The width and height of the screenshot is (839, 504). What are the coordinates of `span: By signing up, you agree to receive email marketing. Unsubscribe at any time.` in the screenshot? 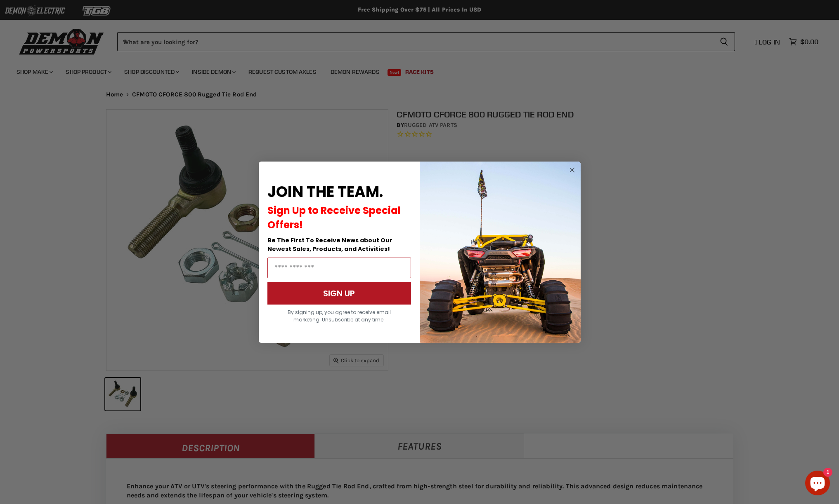 It's located at (339, 315).